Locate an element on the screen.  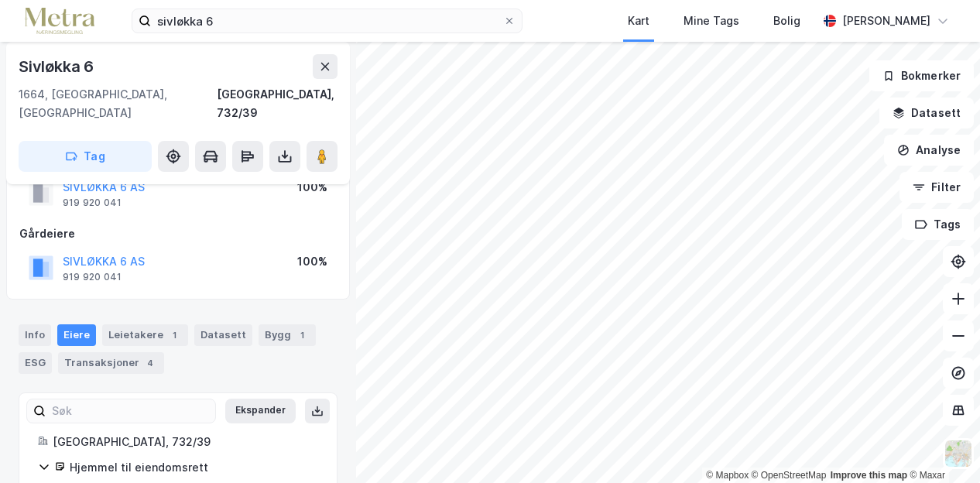
div: Gårdeiere is located at coordinates (178, 234).